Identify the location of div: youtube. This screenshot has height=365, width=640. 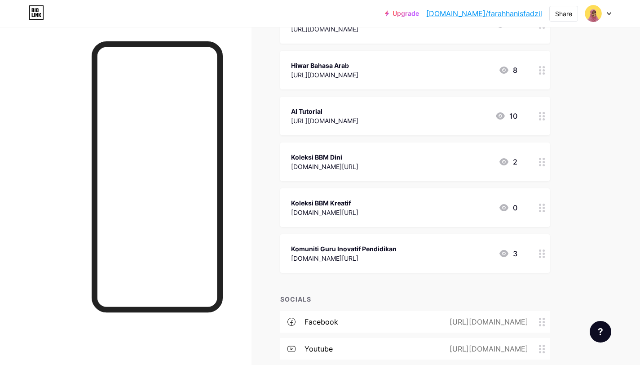
(319, 349).